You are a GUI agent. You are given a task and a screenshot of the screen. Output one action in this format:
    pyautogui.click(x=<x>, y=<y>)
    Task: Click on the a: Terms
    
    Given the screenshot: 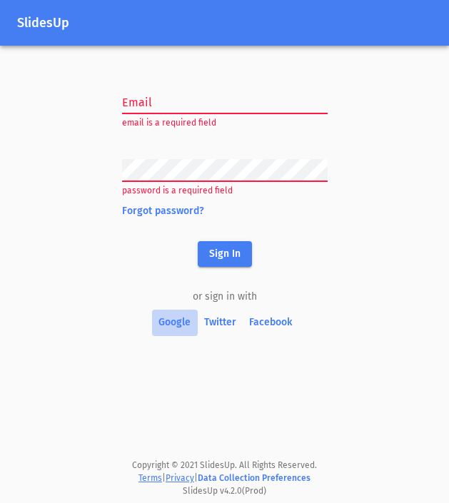 What is the action you would take?
    pyautogui.click(x=150, y=478)
    